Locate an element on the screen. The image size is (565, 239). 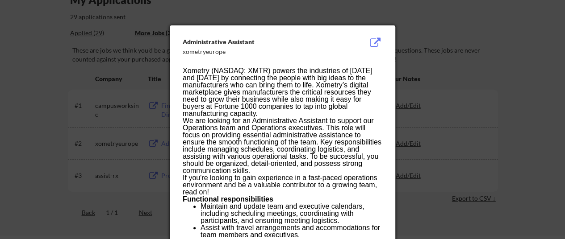
p: We are looking for an Administrative Assistant to support our Operations team and Operations exec... is located at coordinates (282, 146).